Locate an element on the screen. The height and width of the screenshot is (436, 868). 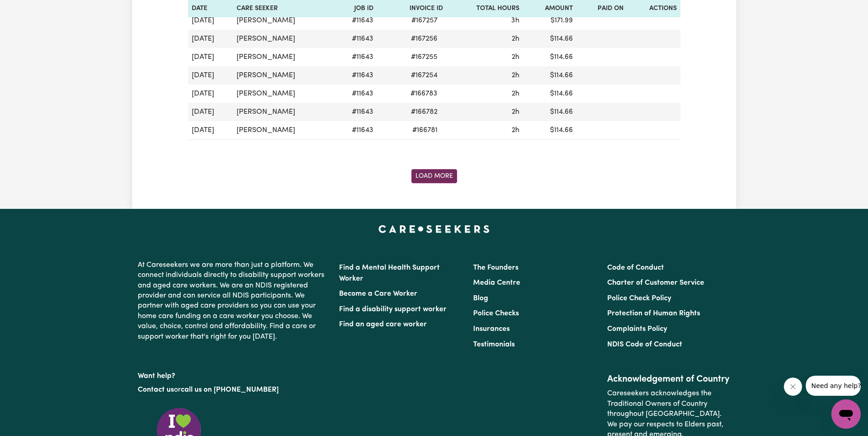
a: Police Check Policy is located at coordinates (639, 298).